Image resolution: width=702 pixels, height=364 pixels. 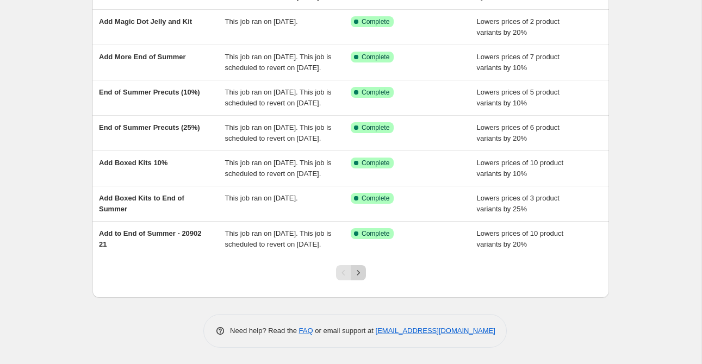 What do you see at coordinates (150, 239) in the screenshot?
I see `span: Add to End of Summer - 20902 21` at bounding box center [150, 239].